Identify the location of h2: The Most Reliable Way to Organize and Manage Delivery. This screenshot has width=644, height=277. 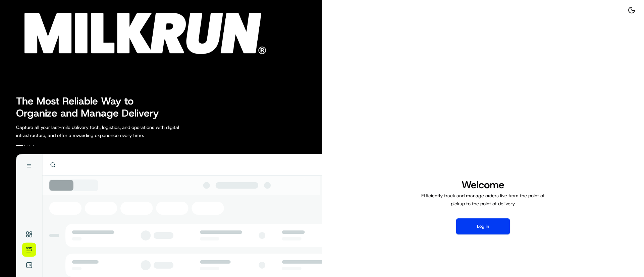
(91, 107).